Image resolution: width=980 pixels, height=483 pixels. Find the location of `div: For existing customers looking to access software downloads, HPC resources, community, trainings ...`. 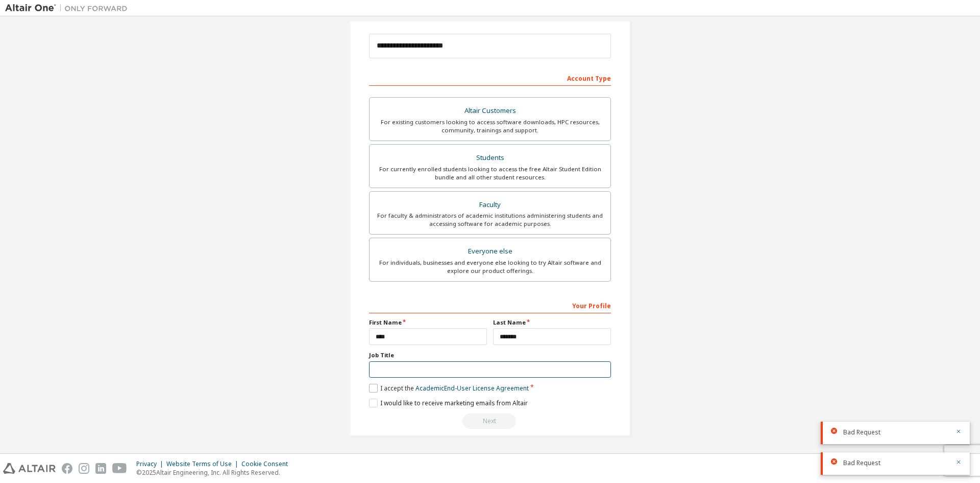

div: For existing customers looking to access software downloads, HPC resources, community, trainings ... is located at coordinates (490, 126).